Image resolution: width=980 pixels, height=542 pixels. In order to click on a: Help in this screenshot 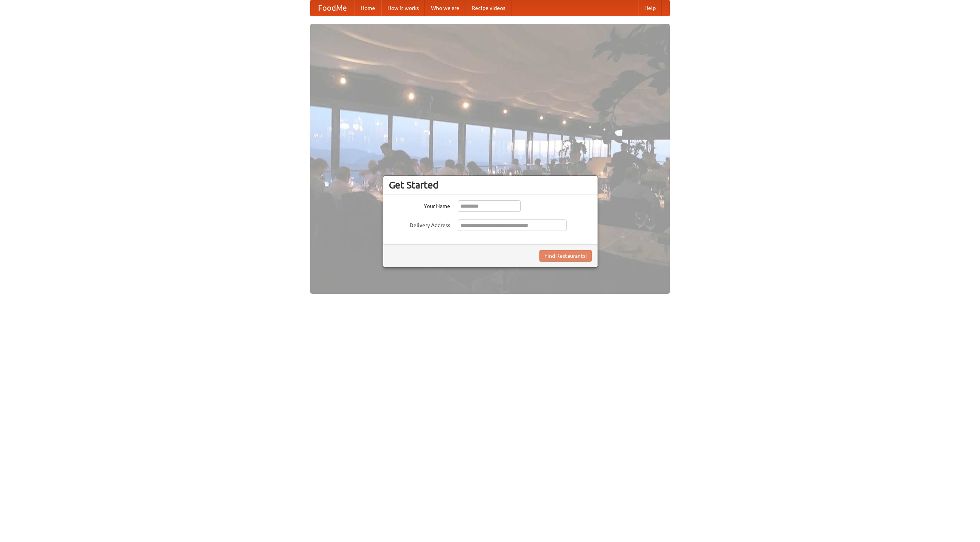, I will do `click(650, 8)`.